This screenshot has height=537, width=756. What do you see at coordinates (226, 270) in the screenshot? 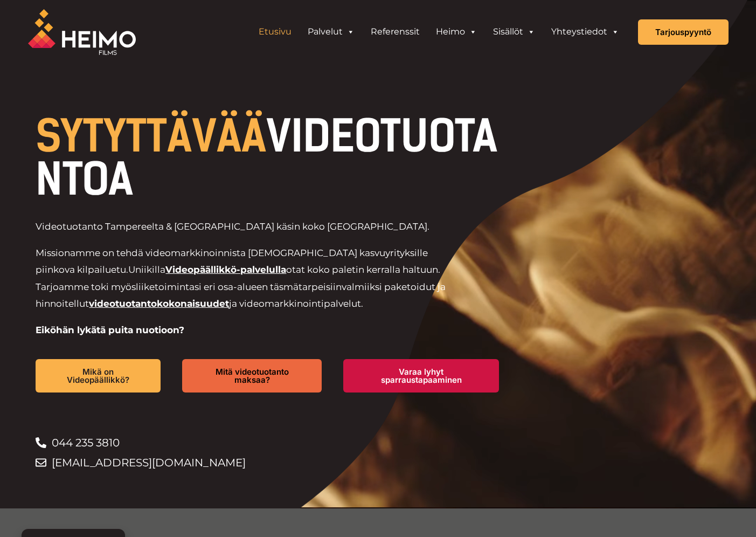
I see `a: Videopäällikkö-palvelulla` at bounding box center [226, 270].